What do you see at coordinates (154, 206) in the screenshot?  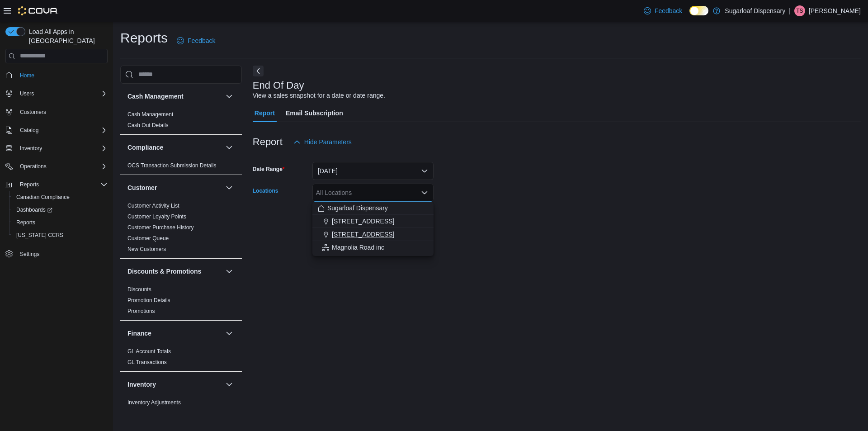 I see `a: Customer Activity List` at bounding box center [154, 206].